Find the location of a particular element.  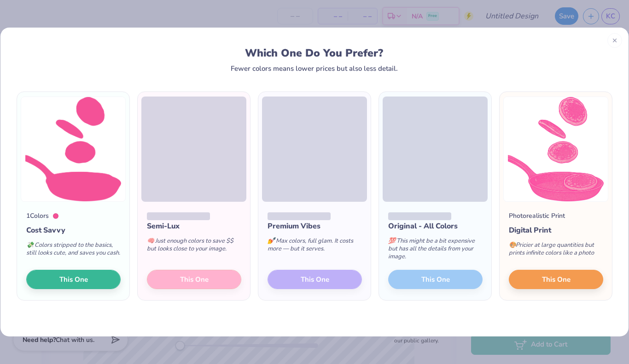

div: Which One Do You Prefer? is located at coordinates (314, 53).